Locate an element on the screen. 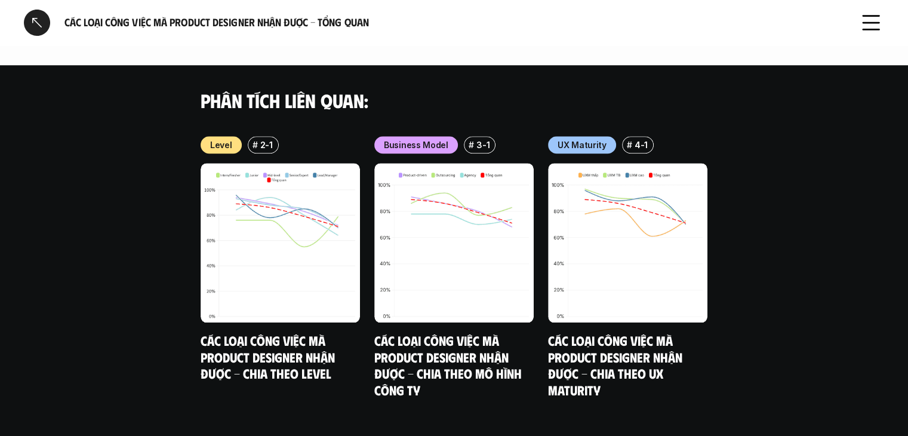 The image size is (908, 436). p: 2-1 is located at coordinates (266, 145).